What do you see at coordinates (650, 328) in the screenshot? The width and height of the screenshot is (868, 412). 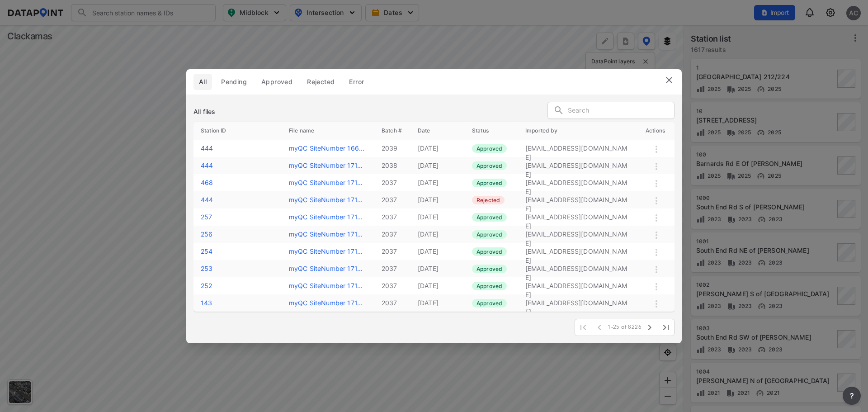 I see `span: Next Page` at bounding box center [650, 328].